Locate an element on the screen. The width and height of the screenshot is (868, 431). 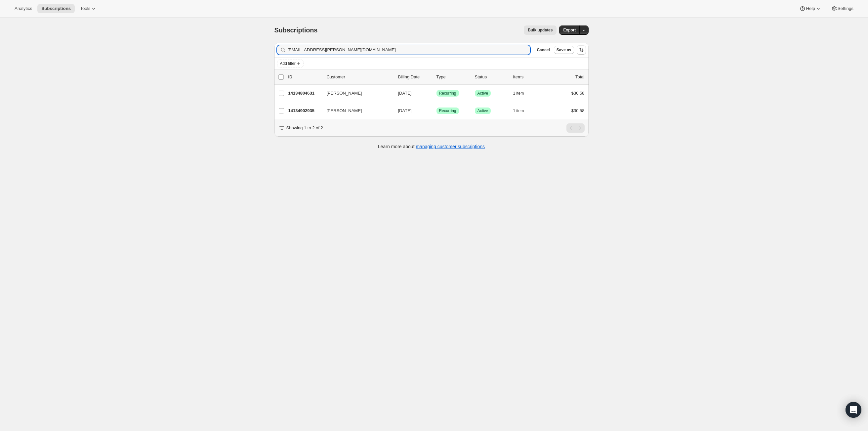
p: Status is located at coordinates (491, 77).